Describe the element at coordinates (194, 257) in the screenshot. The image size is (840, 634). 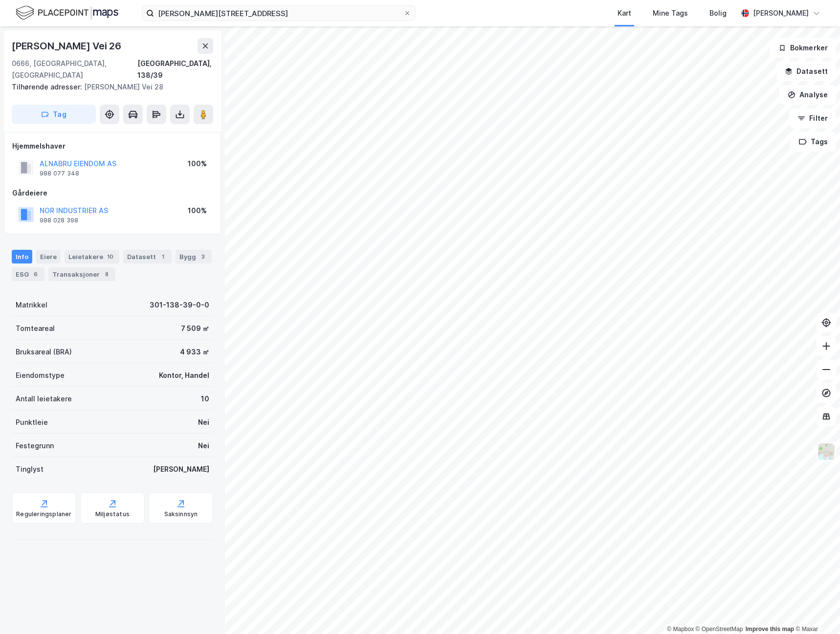
I see `div: Bygg` at that location.